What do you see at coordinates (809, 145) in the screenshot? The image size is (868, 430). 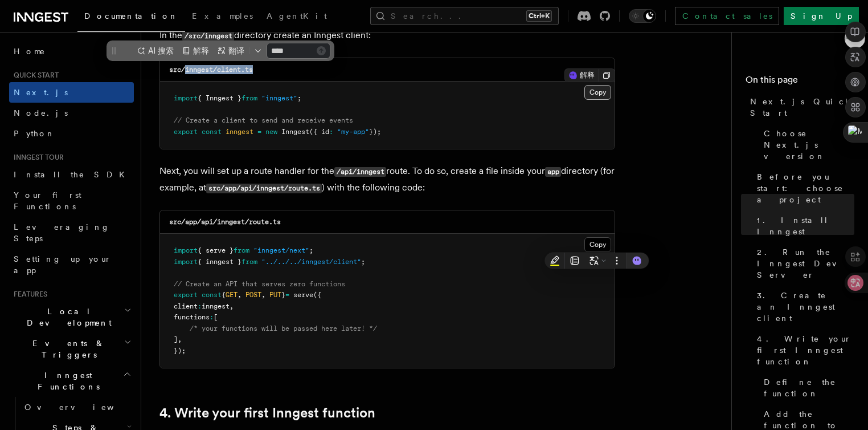 I see `span: Choose Next.js version` at bounding box center [809, 145].